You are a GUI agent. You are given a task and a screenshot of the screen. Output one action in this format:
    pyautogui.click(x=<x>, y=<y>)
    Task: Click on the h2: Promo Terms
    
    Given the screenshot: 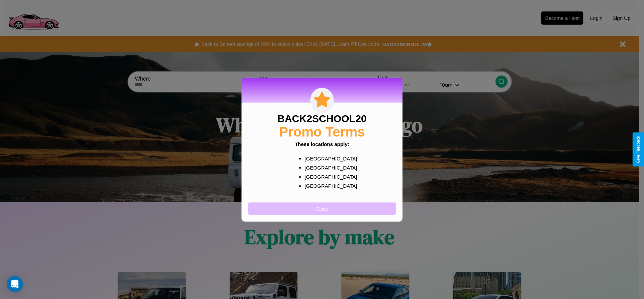 What is the action you would take?
    pyautogui.click(x=322, y=132)
    